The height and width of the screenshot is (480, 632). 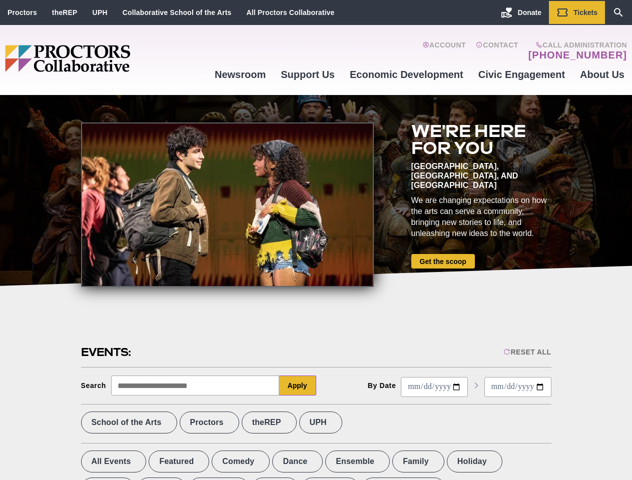 What do you see at coordinates (527, 352) in the screenshot?
I see `div: Reset All` at bounding box center [527, 352].